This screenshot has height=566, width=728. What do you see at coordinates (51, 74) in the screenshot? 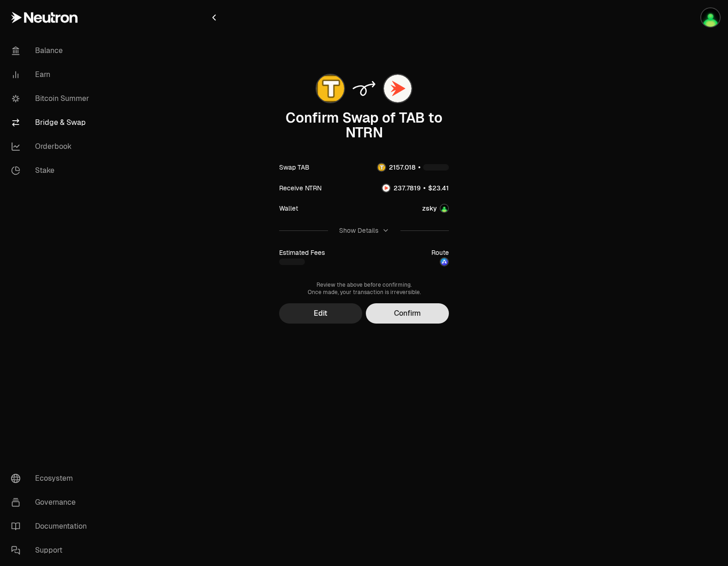
I see `a: Earn` at bounding box center [51, 74].